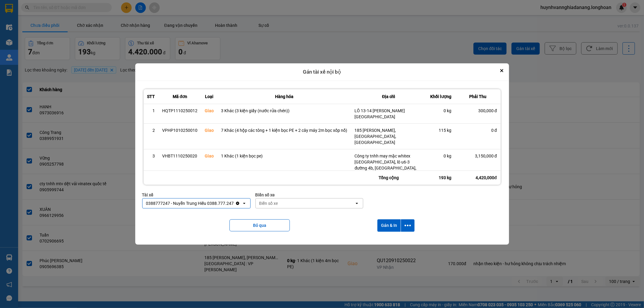  What do you see at coordinates (180, 97) in the screenshot?
I see `div: Mã đơn` at bounding box center [180, 97].